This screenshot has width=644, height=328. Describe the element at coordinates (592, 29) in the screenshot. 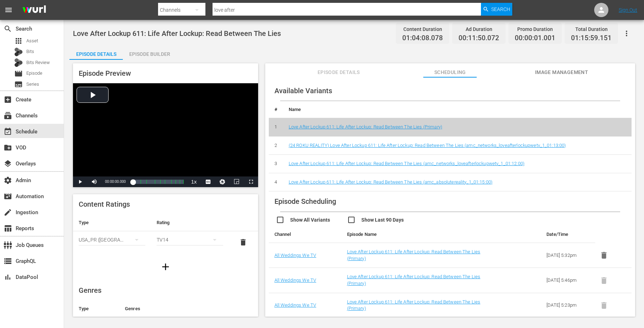

I see `div: Total Duration` at that location.